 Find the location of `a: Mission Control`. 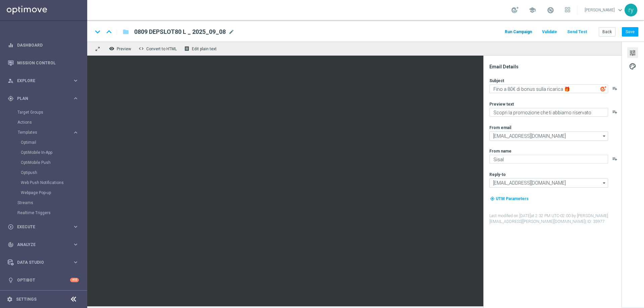

a: Mission Control is located at coordinates (48, 63).